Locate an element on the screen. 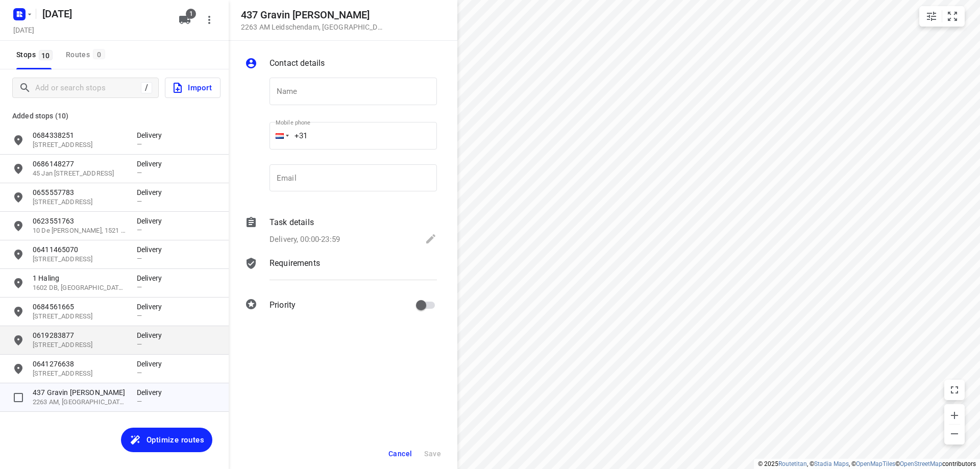 The width and height of the screenshot is (980, 469). div: Task detailsDelivery, 00:00-23:59 is located at coordinates (341, 232).